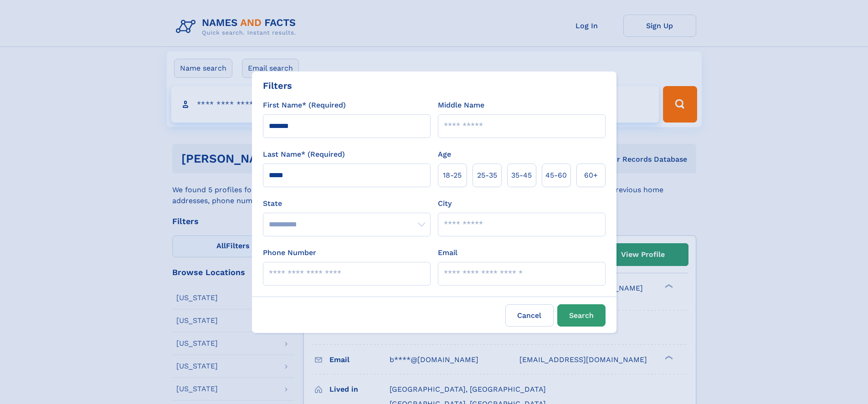 This screenshot has width=868, height=404. I want to click on span: 18‑25, so click(452, 175).